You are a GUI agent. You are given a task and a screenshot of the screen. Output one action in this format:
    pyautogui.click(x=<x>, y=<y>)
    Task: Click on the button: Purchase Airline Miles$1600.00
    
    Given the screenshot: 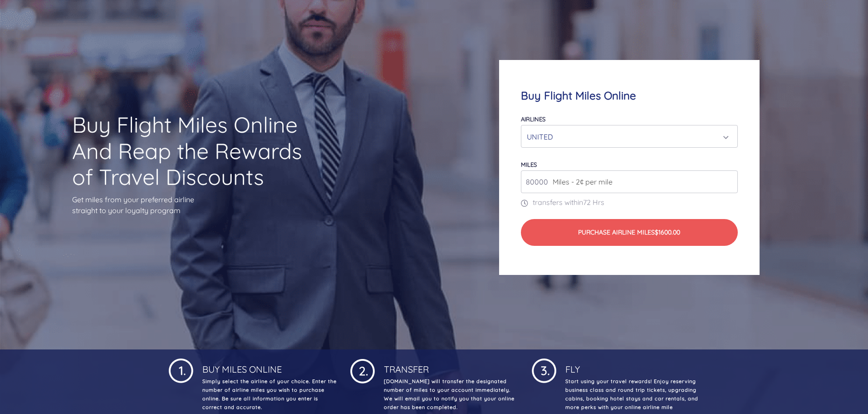 What is the action you would take?
    pyautogui.click(x=629, y=232)
    